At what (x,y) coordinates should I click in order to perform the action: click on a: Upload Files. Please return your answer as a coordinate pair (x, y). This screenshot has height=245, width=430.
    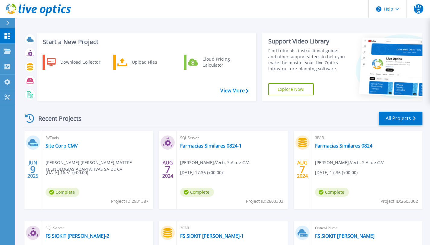
    Looking at the image, I should click on (144, 62).